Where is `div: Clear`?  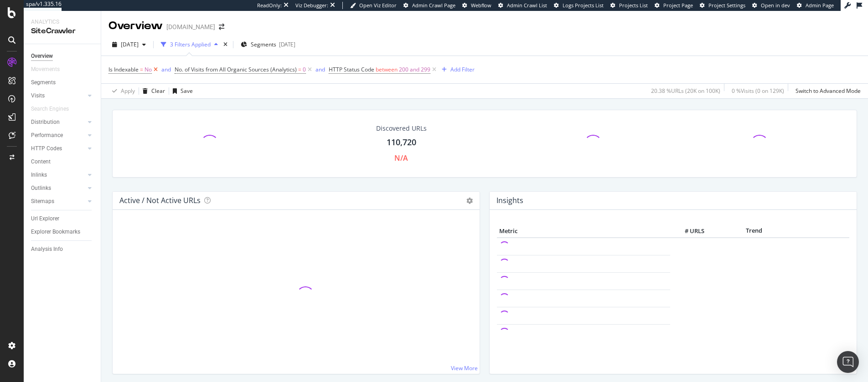
div: Clear is located at coordinates (158, 91).